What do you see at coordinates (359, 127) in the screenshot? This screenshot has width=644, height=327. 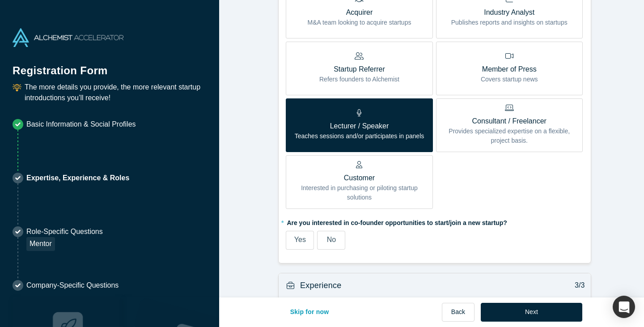 I see `p: Lecturer / Speaker` at bounding box center [359, 127].